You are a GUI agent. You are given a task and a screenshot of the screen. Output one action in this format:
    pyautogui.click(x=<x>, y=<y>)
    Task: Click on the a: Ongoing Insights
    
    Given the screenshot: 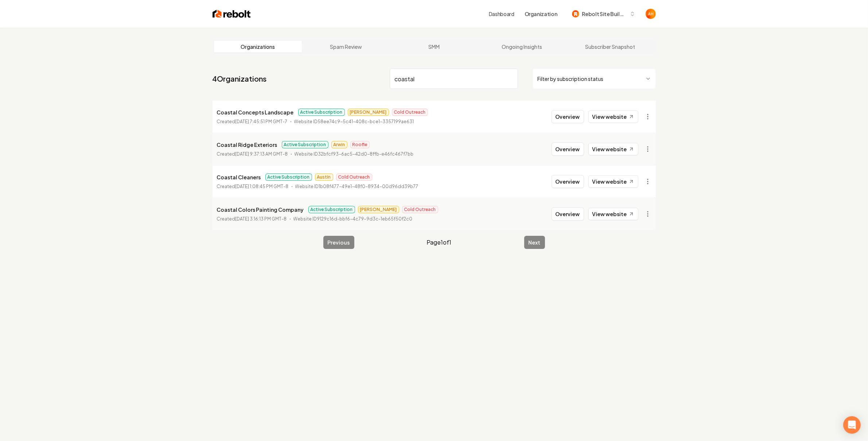 What is the action you would take?
    pyautogui.click(x=522, y=46)
    